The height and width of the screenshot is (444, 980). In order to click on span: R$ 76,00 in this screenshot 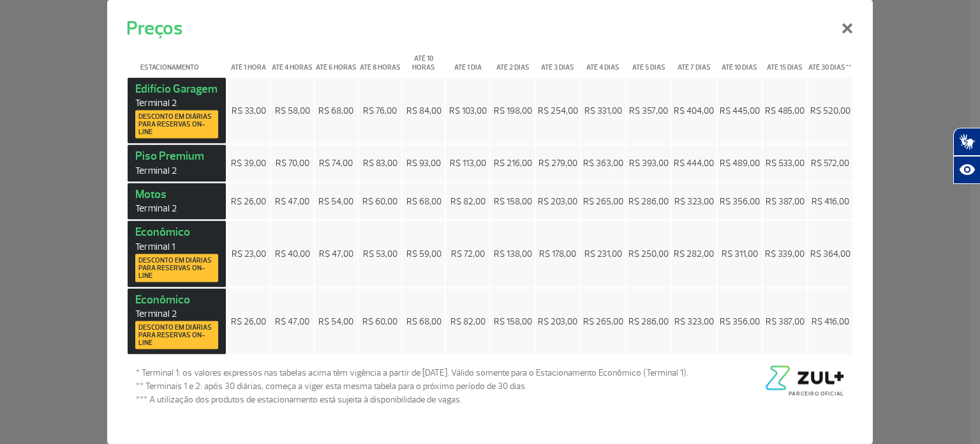, I will do `click(380, 110)`.